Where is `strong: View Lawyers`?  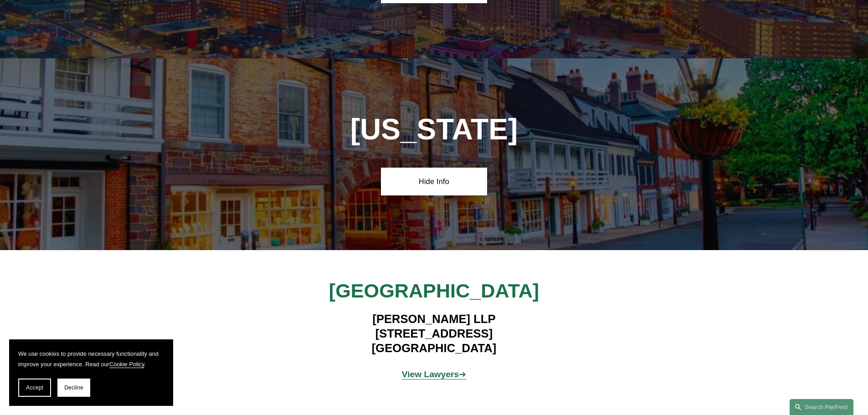
strong: View Lawyers is located at coordinates (430, 374).